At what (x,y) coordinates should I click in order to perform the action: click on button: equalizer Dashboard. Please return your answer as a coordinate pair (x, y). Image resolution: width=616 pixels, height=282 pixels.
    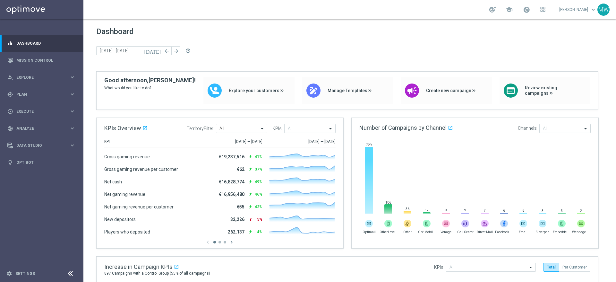
    Looking at the image, I should click on (41, 43).